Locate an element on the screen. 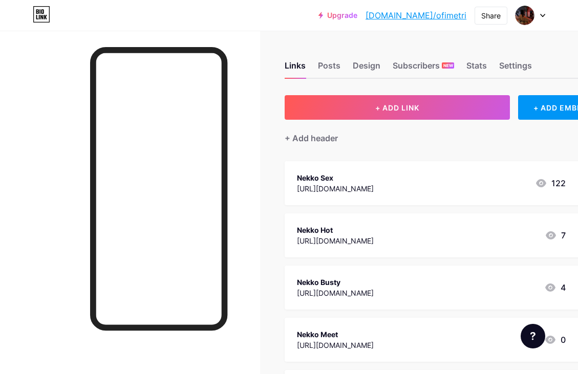  div: Stats is located at coordinates (476, 69).